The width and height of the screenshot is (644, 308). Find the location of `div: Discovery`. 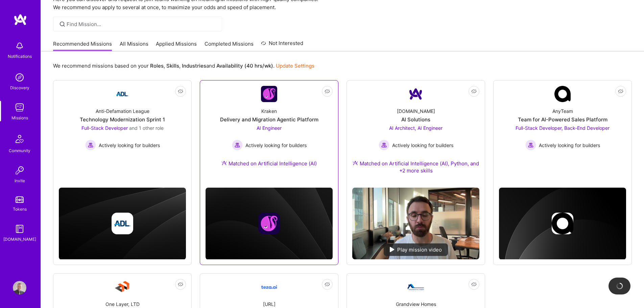

div: Discovery is located at coordinates (19, 87).